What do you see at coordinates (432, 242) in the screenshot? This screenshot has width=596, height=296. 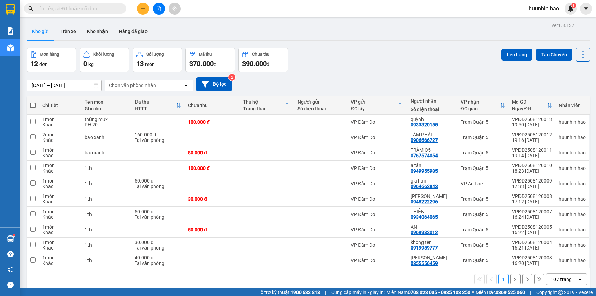 I see `div: không tên` at bounding box center [432, 242].